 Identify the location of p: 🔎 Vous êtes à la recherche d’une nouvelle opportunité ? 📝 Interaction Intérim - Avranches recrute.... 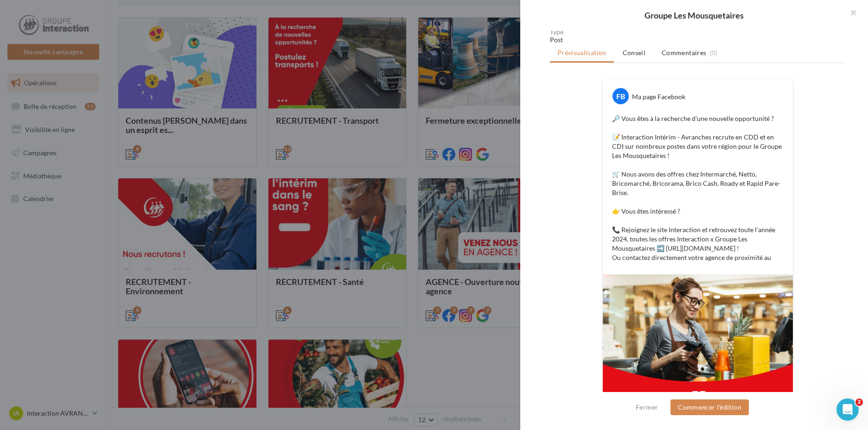
(698, 188).